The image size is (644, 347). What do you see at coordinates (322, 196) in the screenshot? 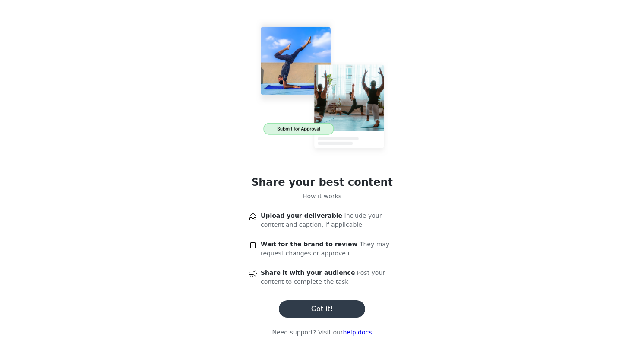
I see `p: How it works` at bounding box center [322, 196].